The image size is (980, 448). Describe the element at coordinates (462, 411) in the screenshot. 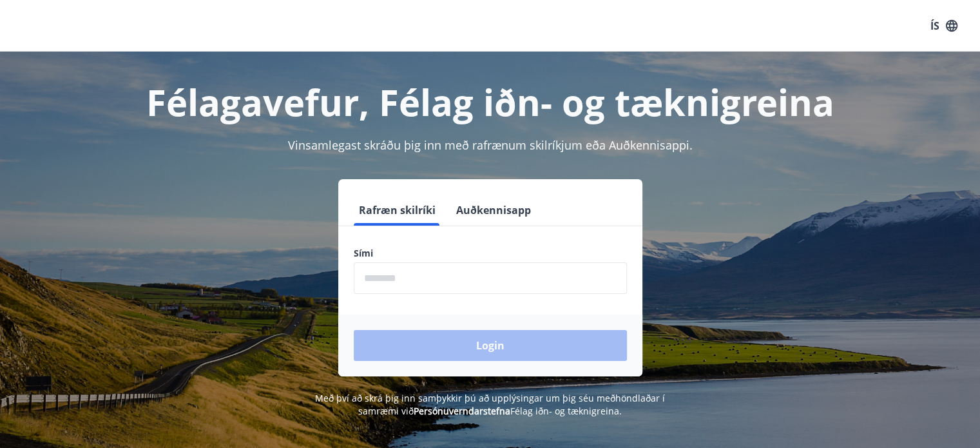

I see `a: Persónuverndarstefna` at that location.